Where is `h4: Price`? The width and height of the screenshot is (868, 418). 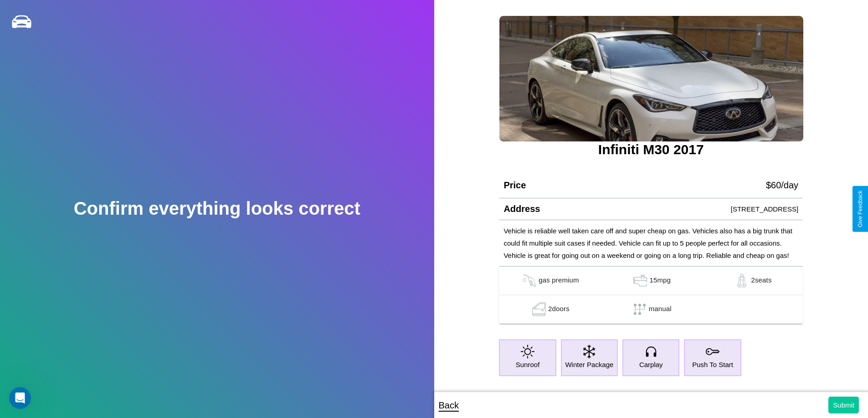 h4: Price is located at coordinates (514, 185).